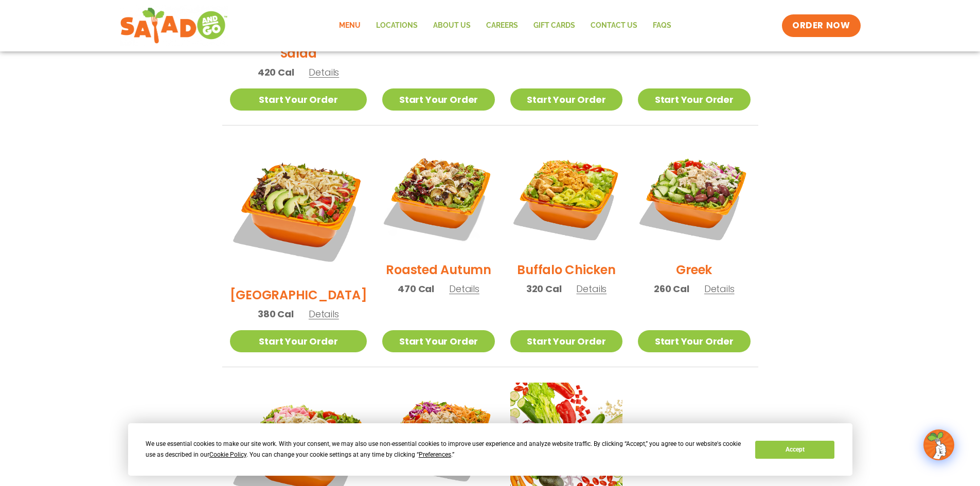 The height and width of the screenshot is (486, 980). I want to click on nav: Menu, so click(505, 25).